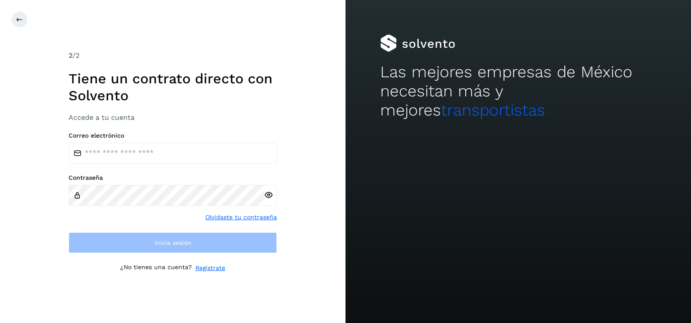 The width and height of the screenshot is (691, 323). I want to click on a: Regístrate, so click(210, 268).